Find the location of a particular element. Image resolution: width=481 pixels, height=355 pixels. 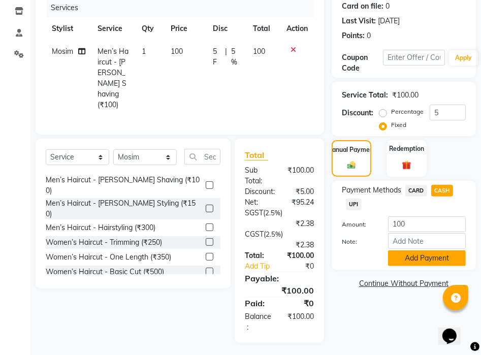

div: Women’s Haircut - Basic Cut (₹500) is located at coordinates (105, 272).